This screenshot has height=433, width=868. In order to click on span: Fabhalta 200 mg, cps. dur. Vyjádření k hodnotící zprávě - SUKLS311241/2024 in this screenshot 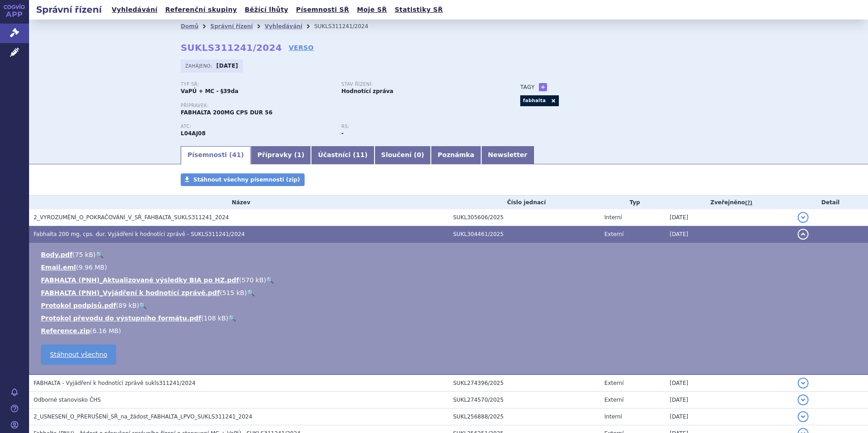, I will do `click(139, 234)`.